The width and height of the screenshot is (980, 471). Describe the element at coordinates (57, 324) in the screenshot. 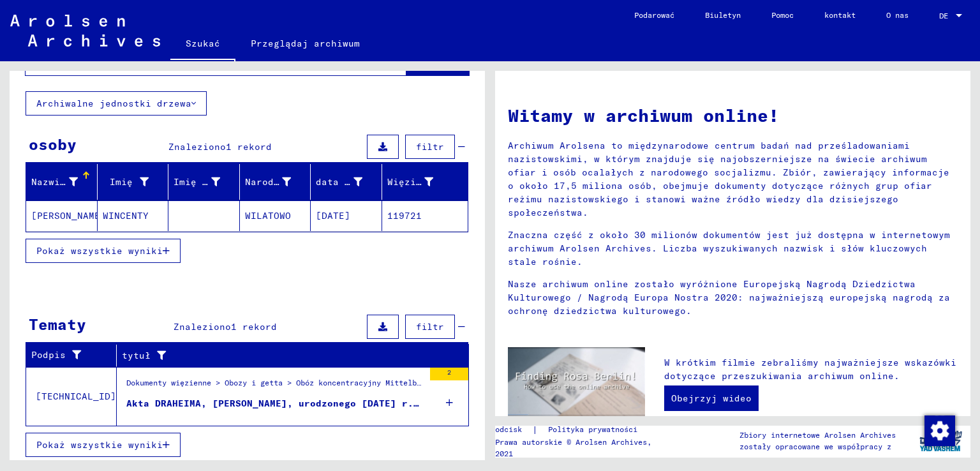

I see `font: Tematy` at that location.